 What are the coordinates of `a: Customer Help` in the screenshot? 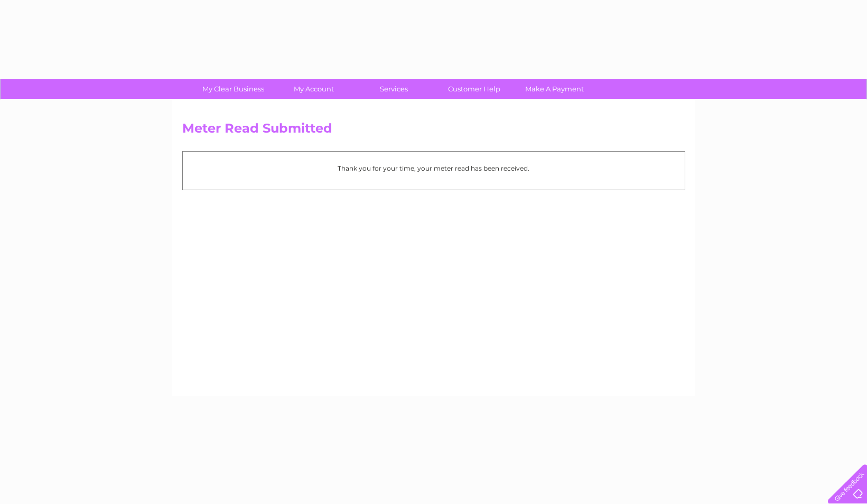 It's located at (474, 89).